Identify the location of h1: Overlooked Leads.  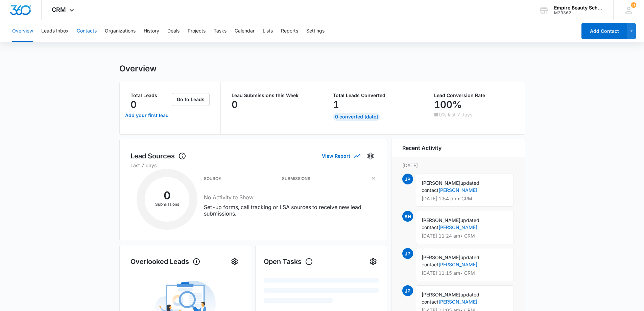
(165, 262).